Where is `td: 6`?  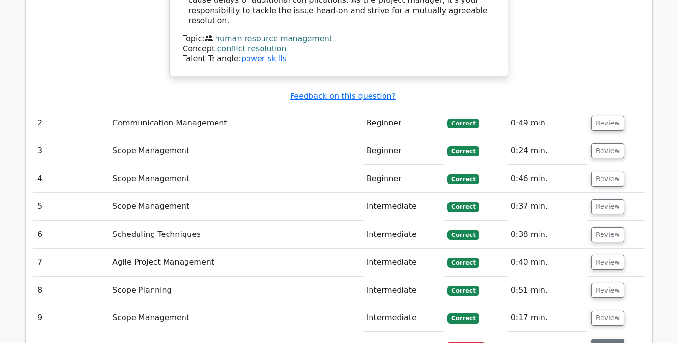 td: 6 is located at coordinates (71, 234).